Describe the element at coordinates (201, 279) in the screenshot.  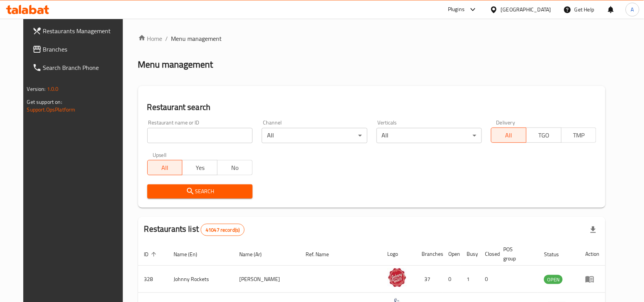
I see `td: Johnny Rockets` at that location.